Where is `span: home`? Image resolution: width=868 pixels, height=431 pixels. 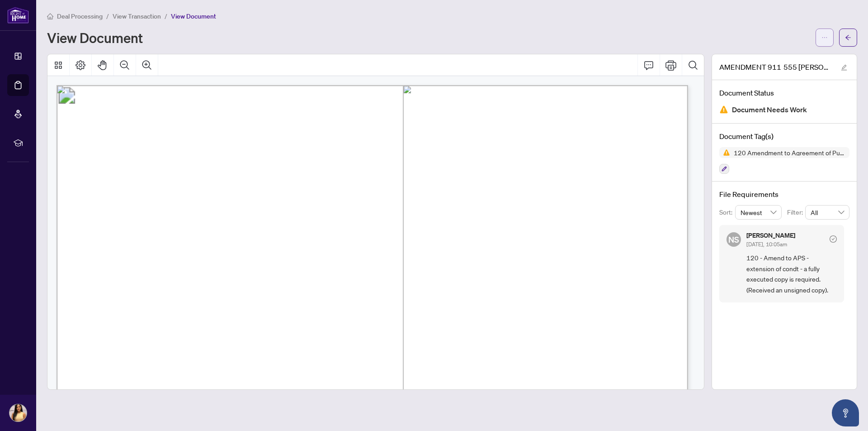 span: home is located at coordinates (50, 16).